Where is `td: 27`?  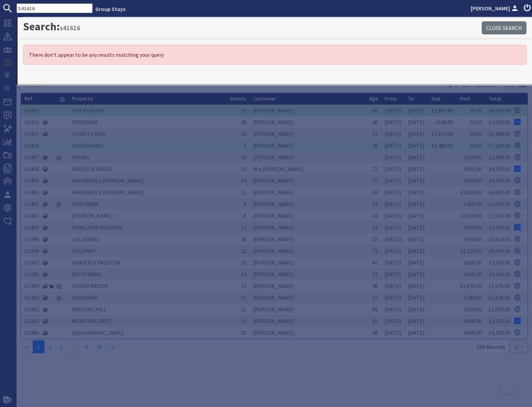 td: 27 is located at coordinates (373, 133).